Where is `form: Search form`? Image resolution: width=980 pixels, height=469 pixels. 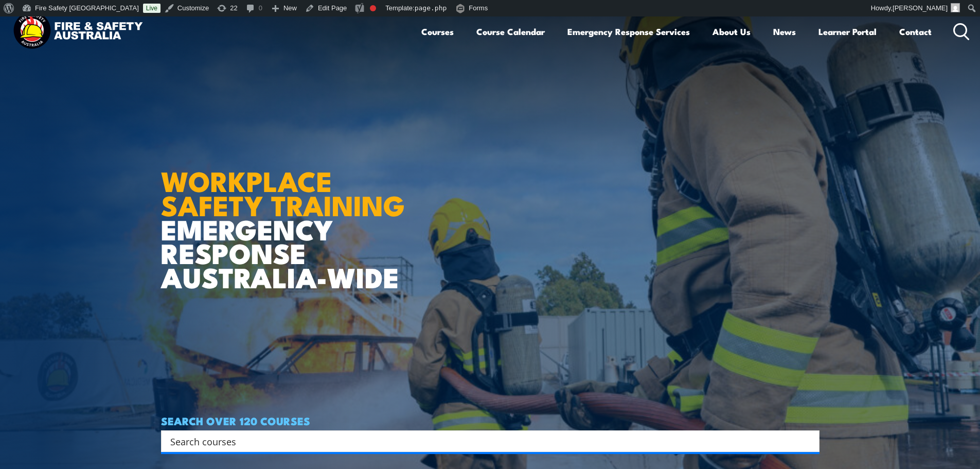 form: Search form is located at coordinates (486, 441).